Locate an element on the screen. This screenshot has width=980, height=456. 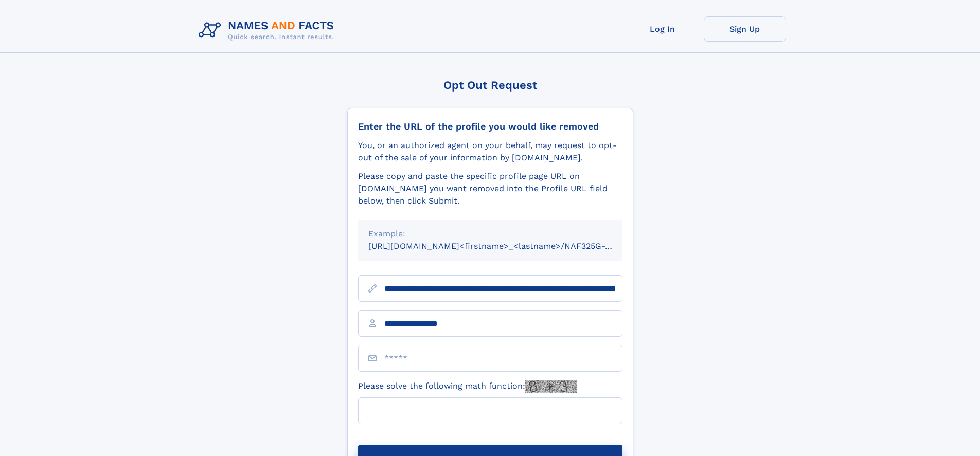
div: Enter the URL of the profile you would like removed is located at coordinates (490, 127).